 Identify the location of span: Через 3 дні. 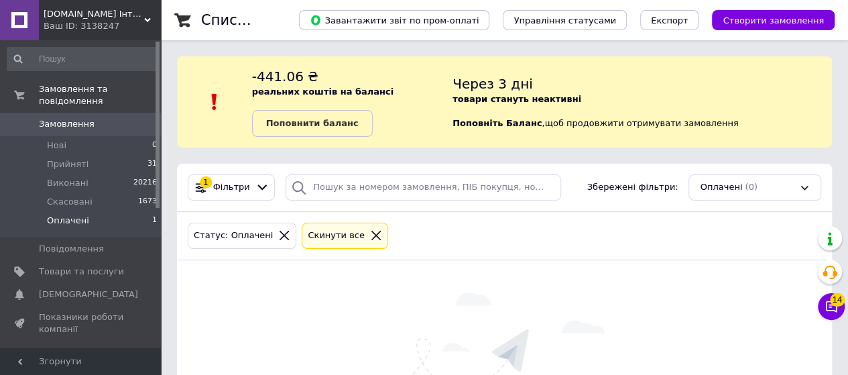
(492, 84).